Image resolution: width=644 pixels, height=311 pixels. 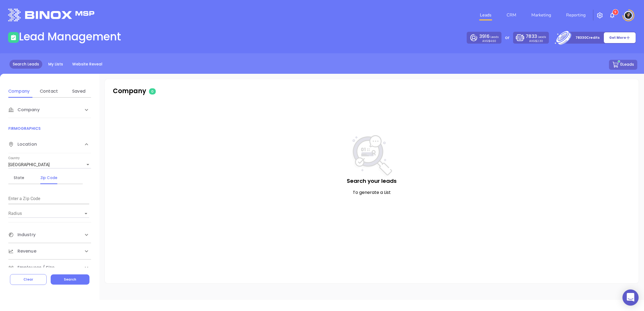 What do you see at coordinates (485, 36) in the screenshot?
I see `span: 3916` at bounding box center [485, 36].